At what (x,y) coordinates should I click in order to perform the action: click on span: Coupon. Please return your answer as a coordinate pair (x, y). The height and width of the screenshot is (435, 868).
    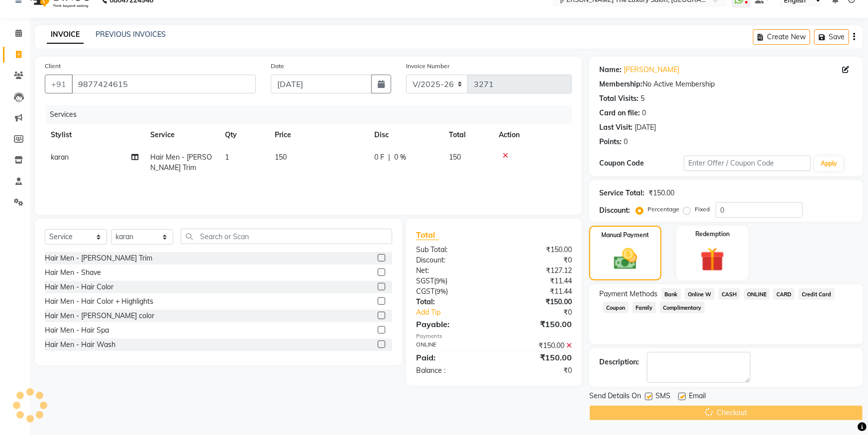
    Looking at the image, I should click on (616, 307).